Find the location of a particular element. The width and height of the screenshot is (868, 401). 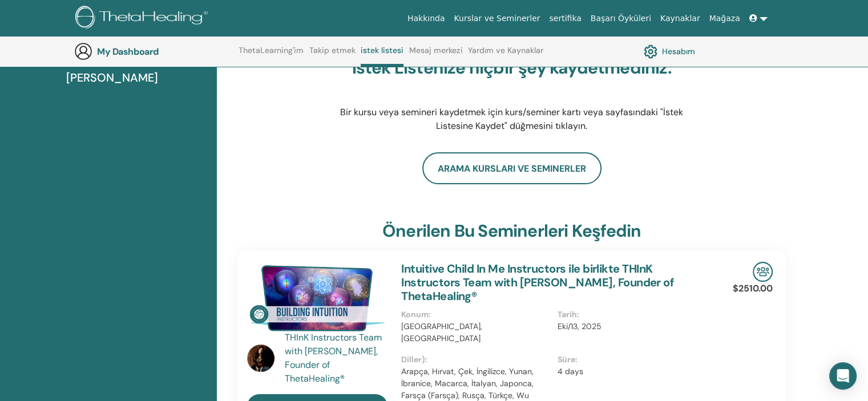

img: generic-user-icon.jpg is located at coordinates (83, 51).